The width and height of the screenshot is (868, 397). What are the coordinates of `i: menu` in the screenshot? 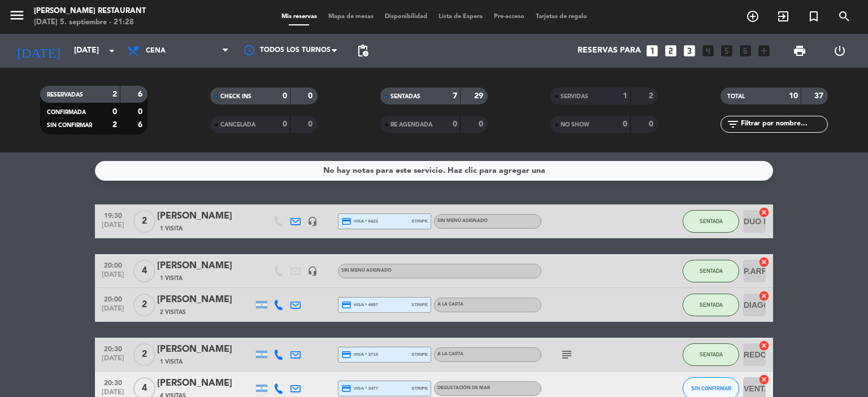 It's located at (17, 15).